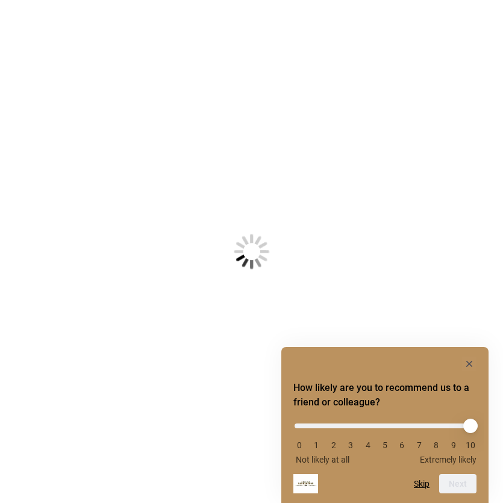  Describe the element at coordinates (469, 364) in the screenshot. I see `button: Hide survey` at that location.